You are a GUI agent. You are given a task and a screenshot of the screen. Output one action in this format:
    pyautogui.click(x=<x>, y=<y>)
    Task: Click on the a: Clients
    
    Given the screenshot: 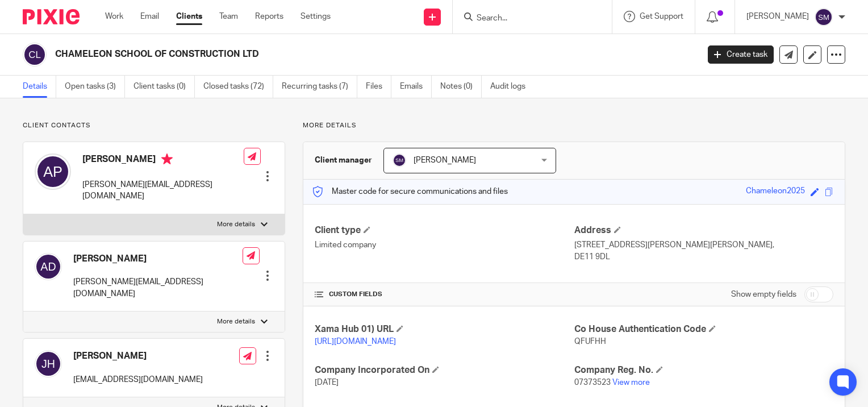 What is the action you would take?
    pyautogui.click(x=189, y=16)
    